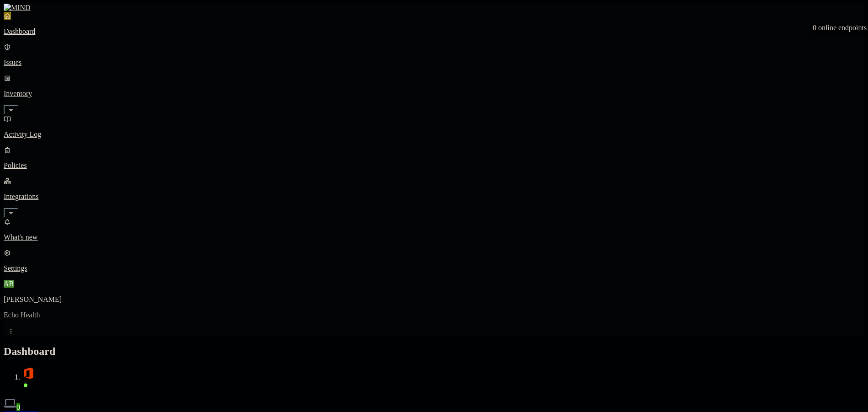 The height and width of the screenshot is (412, 868). I want to click on span: AB, so click(8, 283).